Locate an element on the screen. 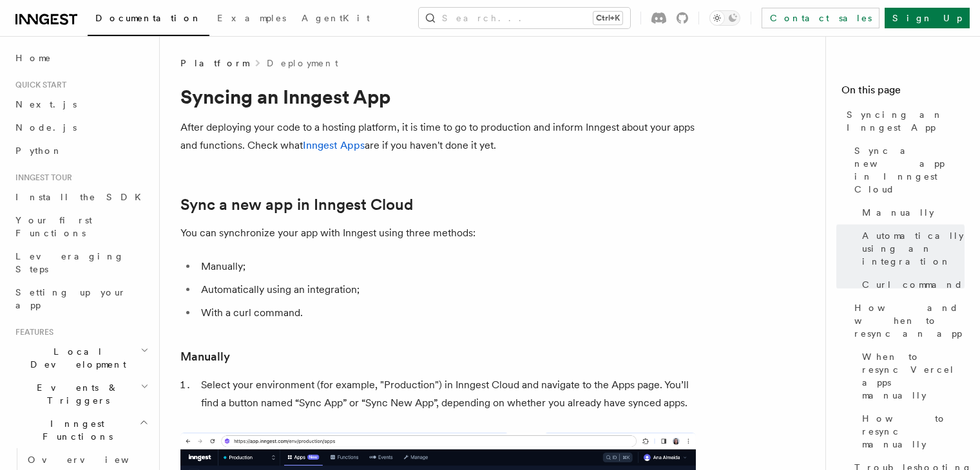 This screenshot has width=980, height=470. span: Setting up your app is located at coordinates (71, 299).